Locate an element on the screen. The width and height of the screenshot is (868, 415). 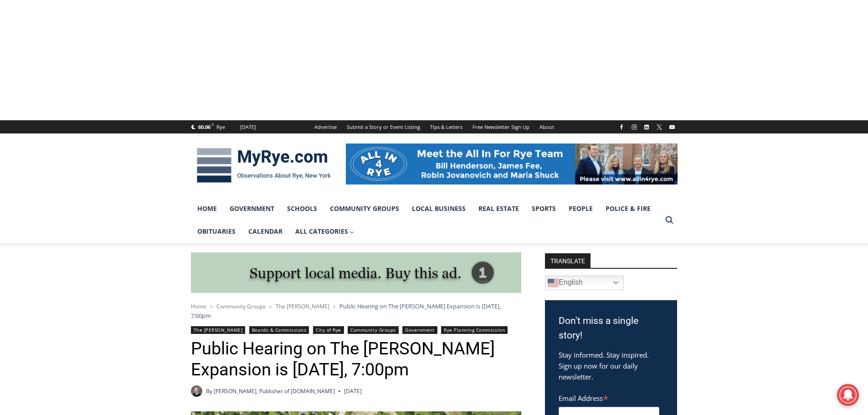
a: City of Rye is located at coordinates (328, 330).